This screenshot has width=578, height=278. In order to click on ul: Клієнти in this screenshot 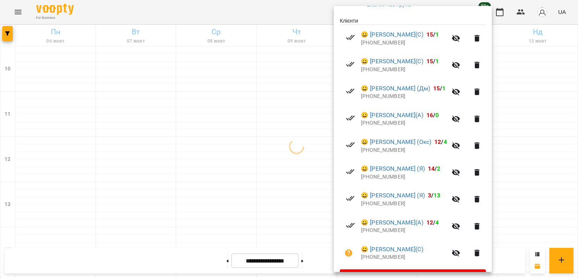, I will do `click(413, 143)`.